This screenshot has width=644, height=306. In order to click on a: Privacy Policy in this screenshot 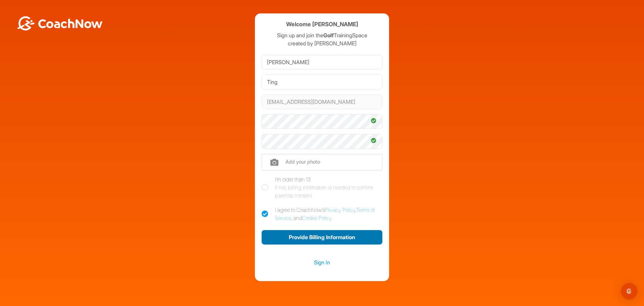, I will do `click(340, 210)`.